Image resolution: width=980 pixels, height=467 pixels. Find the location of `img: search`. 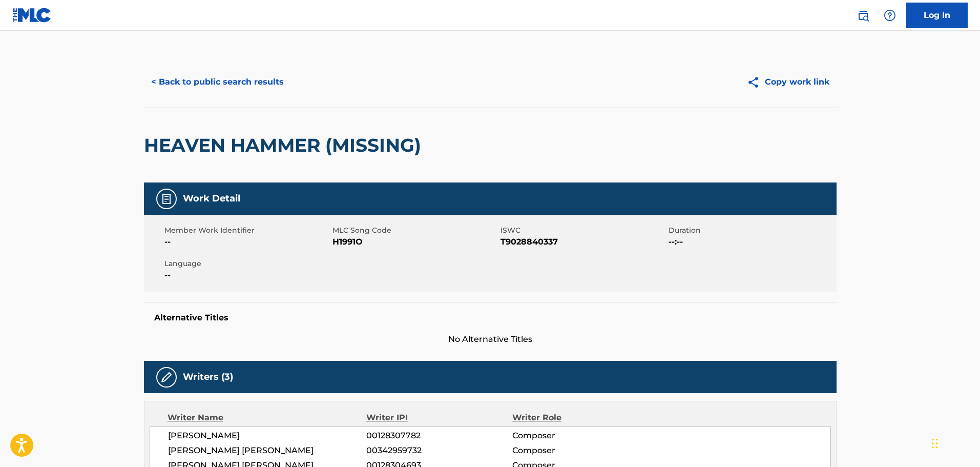

img: search is located at coordinates (863, 15).